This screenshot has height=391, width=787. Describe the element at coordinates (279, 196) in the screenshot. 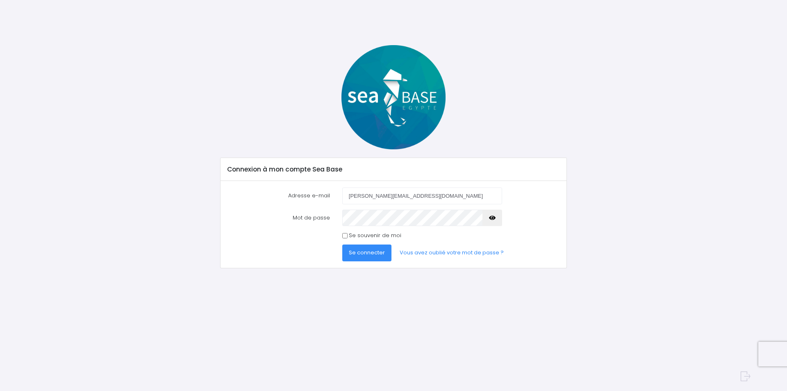

I see `label: Adresse e-mail` at that location.